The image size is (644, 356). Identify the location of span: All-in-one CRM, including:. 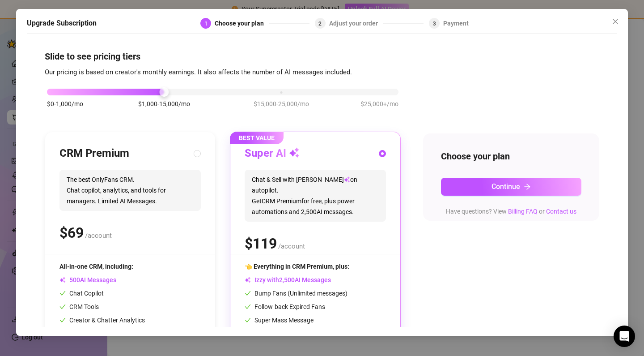
(96, 267).